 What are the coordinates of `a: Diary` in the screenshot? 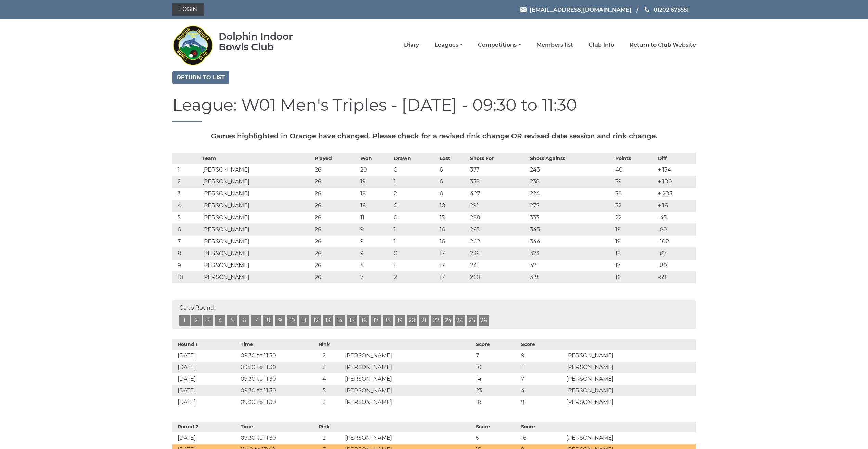 It's located at (412, 46).